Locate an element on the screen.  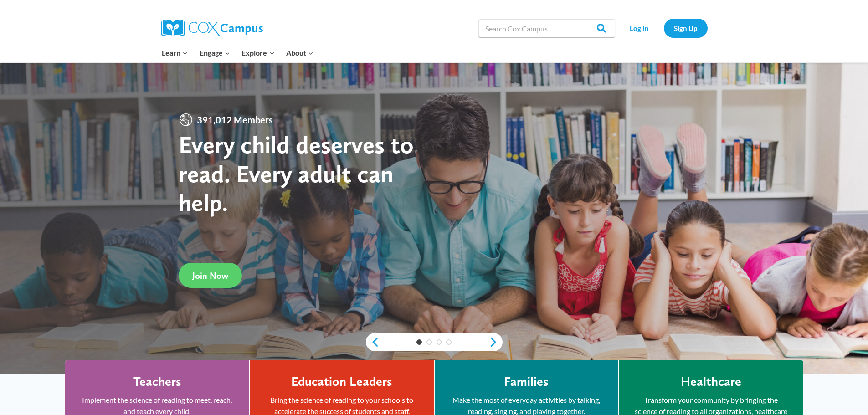
span: Join Now is located at coordinates (210, 276).